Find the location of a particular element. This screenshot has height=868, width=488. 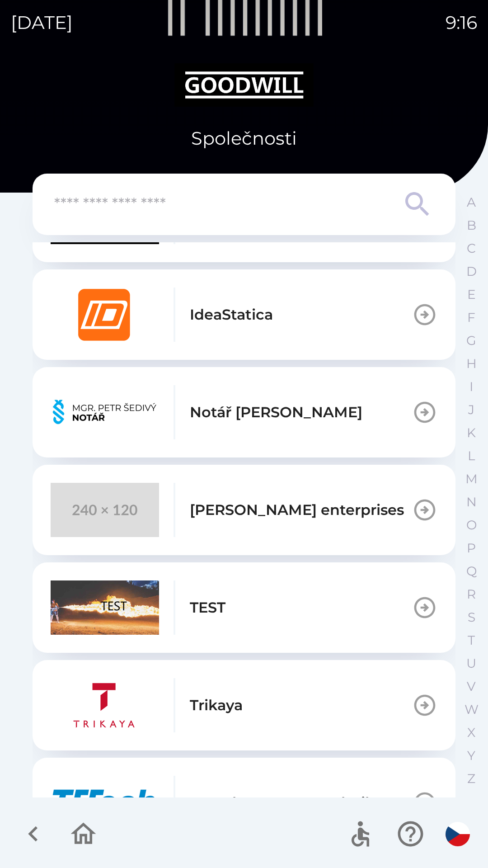

p: M is located at coordinates (472, 479).